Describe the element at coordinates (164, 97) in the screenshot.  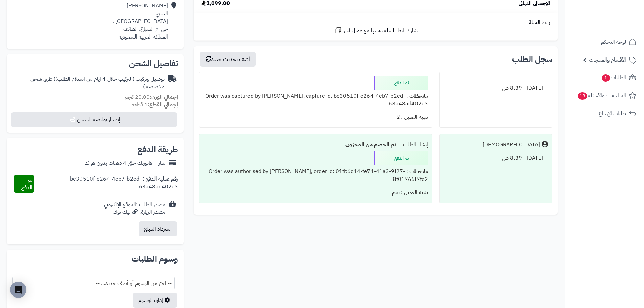
I see `strong: إجمالي الوزن:` at that location.